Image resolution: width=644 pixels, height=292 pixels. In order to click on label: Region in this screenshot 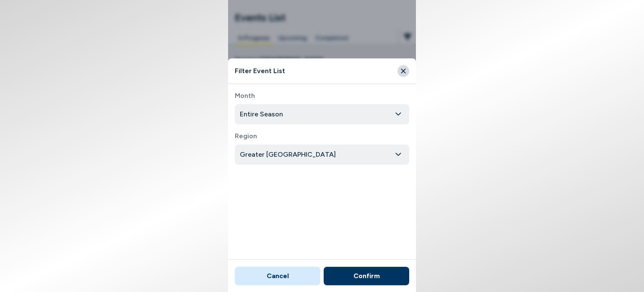, I will do `click(322, 136)`.